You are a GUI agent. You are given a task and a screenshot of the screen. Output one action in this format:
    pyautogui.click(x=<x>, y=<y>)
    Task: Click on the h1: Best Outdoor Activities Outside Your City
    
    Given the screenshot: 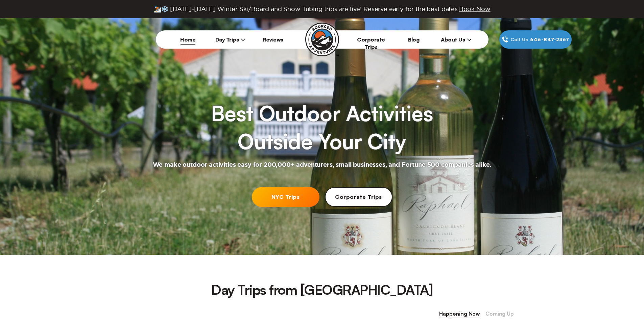 What is the action you would take?
    pyautogui.click(x=322, y=127)
    